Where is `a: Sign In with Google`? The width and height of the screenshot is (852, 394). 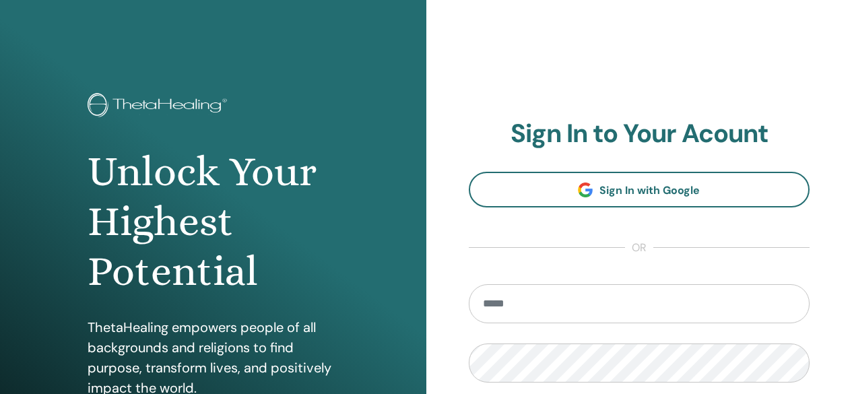
a: Sign In with Google is located at coordinates (639, 189).